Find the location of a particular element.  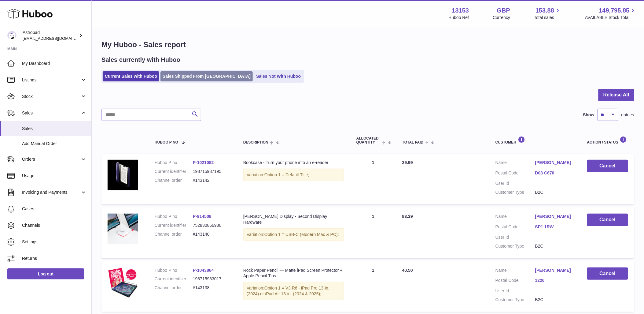

div: Huboo Ref is located at coordinates (459, 18).